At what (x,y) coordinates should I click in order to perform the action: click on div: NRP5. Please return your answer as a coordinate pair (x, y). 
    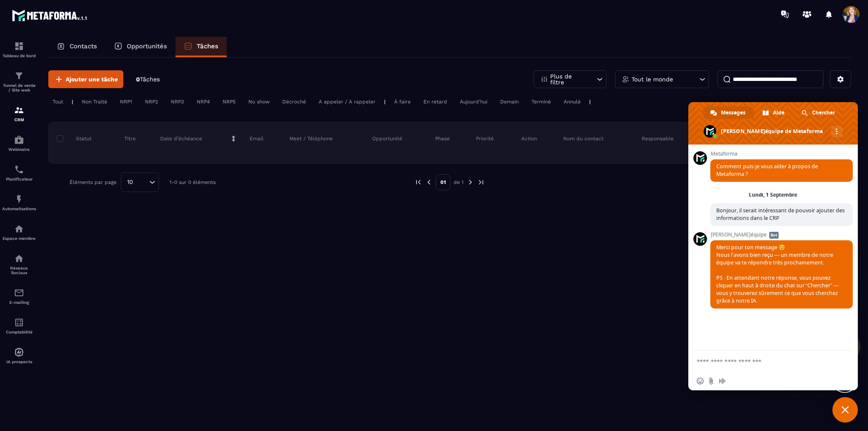
    Looking at the image, I should click on (229, 102).